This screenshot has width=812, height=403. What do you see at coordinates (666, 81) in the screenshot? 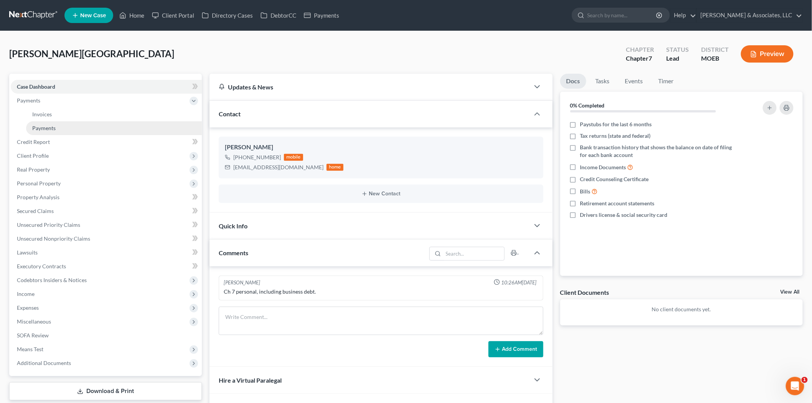
I see `a: Timer` at bounding box center [666, 81].